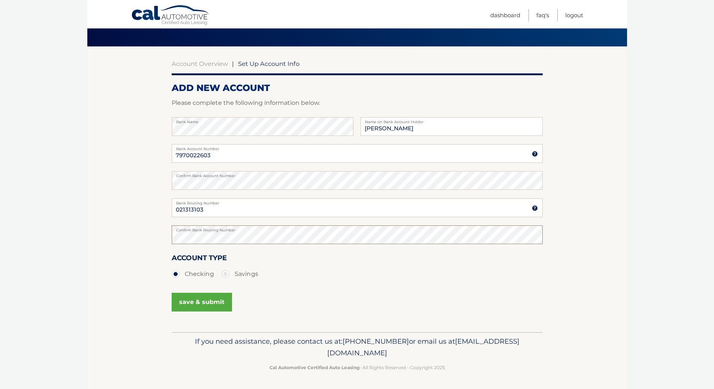 The height and width of the screenshot is (389, 714). I want to click on strong: Cal Automotive Certified Auto Leasing, so click(314, 368).